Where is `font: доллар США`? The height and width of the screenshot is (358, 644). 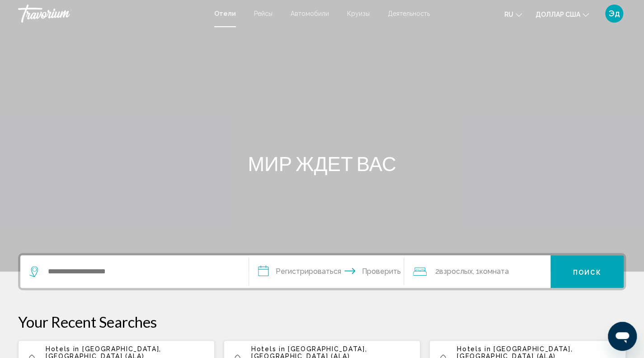
font: доллар США is located at coordinates (558, 14).